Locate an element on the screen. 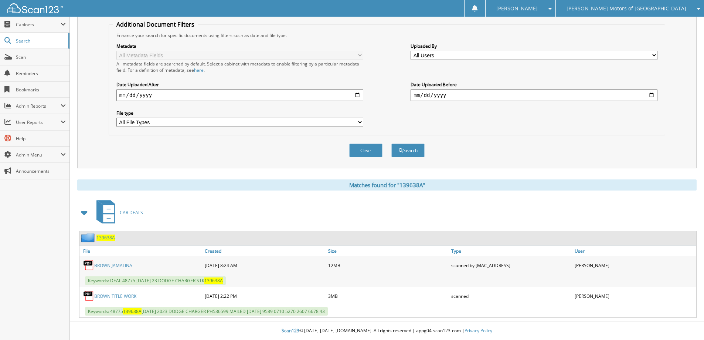  legend: Additional Document Filters is located at coordinates (155, 24).